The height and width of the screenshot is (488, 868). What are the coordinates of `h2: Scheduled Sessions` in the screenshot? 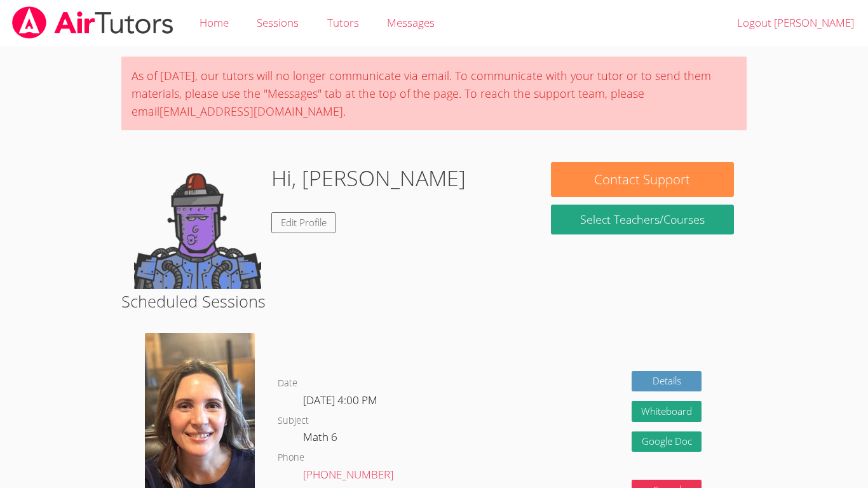 It's located at (434, 301).